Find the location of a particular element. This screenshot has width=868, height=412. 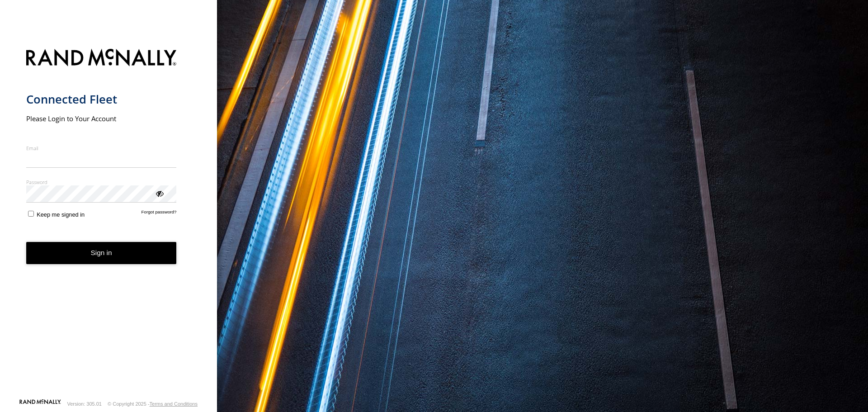

label: Password is located at coordinates (101, 182).